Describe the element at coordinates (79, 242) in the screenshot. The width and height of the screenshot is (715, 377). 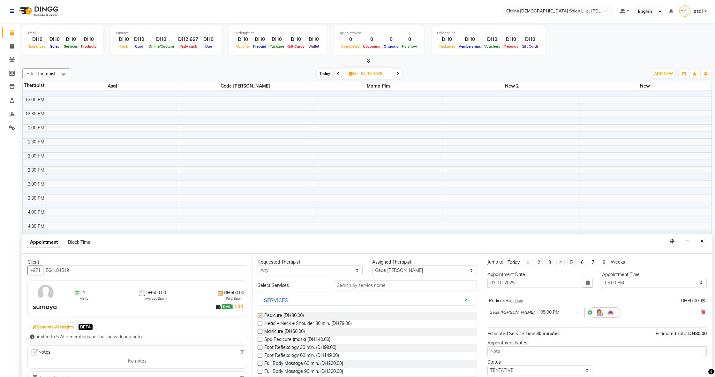
I see `span: Block Time` at that location.